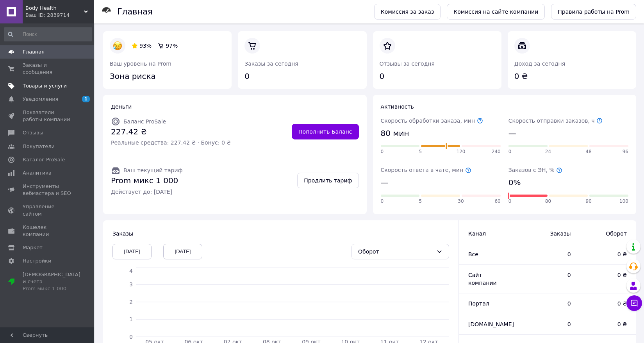  Describe the element at coordinates (131, 319) in the screenshot. I see `tspan: 1` at that location.